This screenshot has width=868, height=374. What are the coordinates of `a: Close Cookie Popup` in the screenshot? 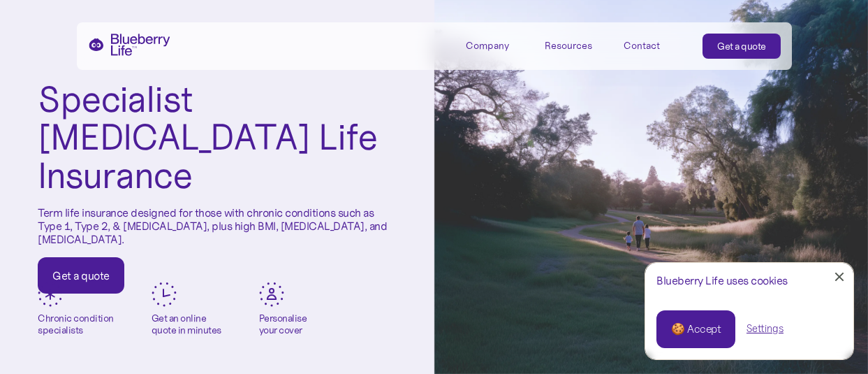 It's located at (839, 277).